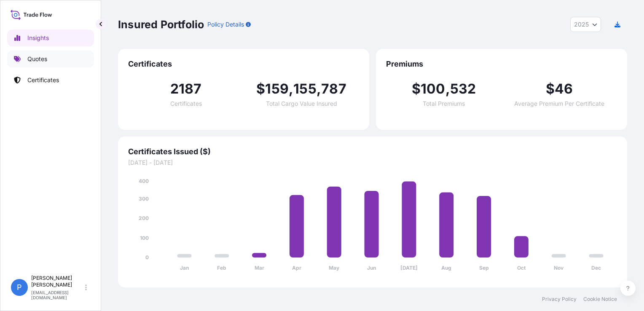 This screenshot has width=644, height=311. Describe the element at coordinates (161, 25) in the screenshot. I see `p: Insured Portfolio` at that location.